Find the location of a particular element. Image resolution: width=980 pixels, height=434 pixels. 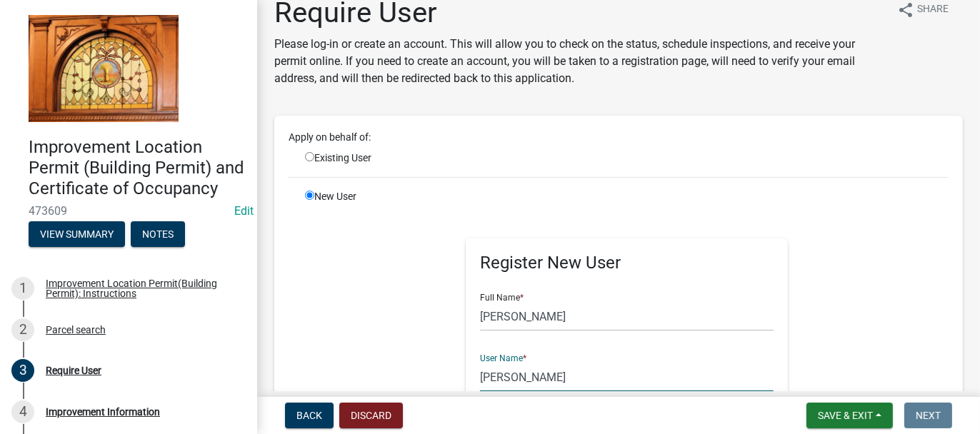

a: Edit is located at coordinates (244, 211).